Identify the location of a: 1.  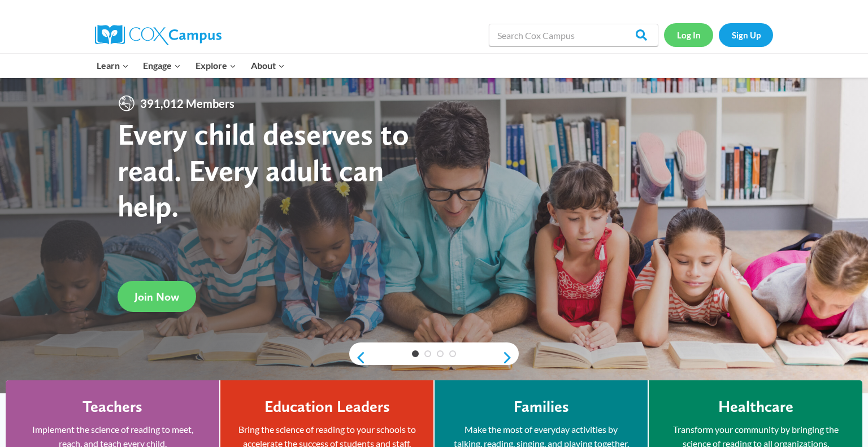
(416, 354).